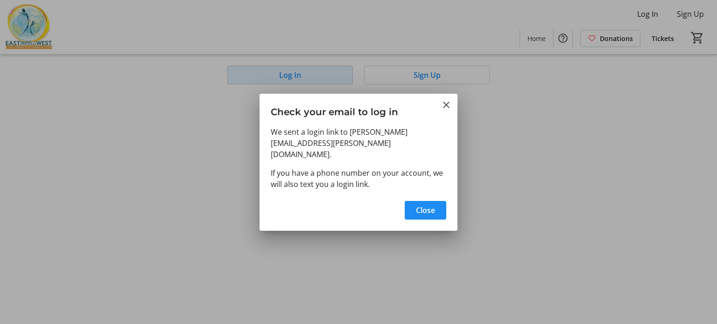 This screenshot has width=717, height=324. I want to click on span: Close, so click(425, 210).